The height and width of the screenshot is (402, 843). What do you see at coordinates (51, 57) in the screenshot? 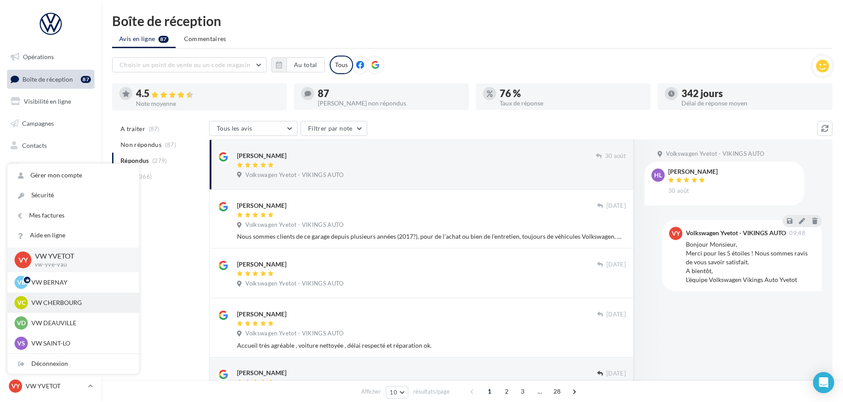
I see `a: Opérations` at bounding box center [51, 57].